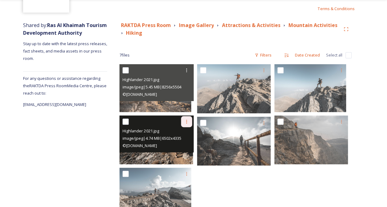 Image resolution: width=387 pixels, height=207 pixels. I want to click on div: Filters, so click(263, 55).